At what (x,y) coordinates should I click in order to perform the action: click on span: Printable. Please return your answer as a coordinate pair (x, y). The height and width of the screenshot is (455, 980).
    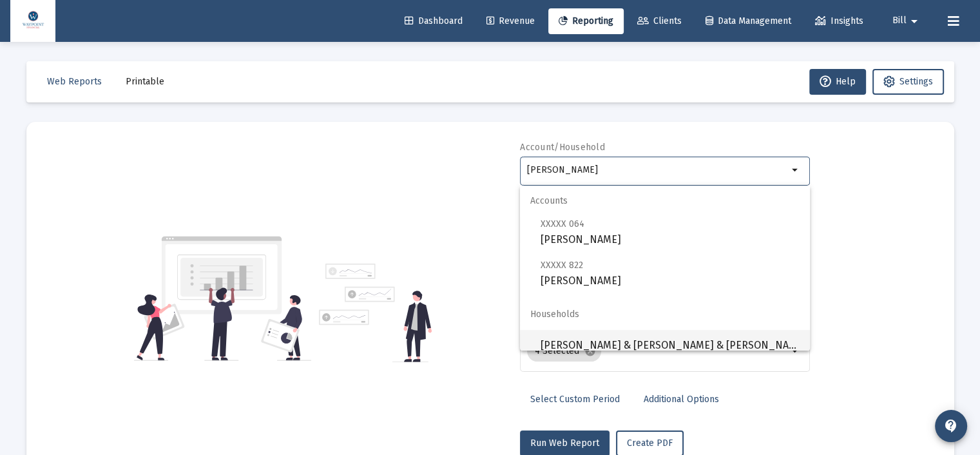
    Looking at the image, I should click on (145, 82).